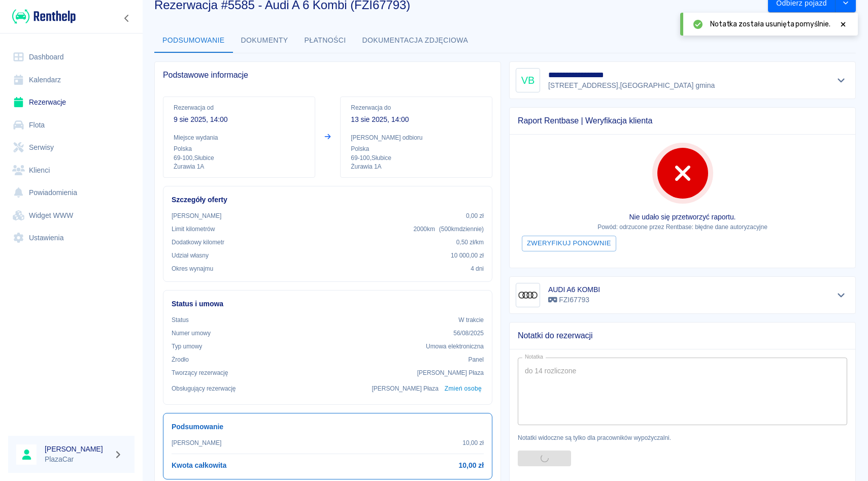 The height and width of the screenshot is (481, 868). What do you see at coordinates (575, 300) in the screenshot?
I see `p: FZI67793` at bounding box center [575, 300].